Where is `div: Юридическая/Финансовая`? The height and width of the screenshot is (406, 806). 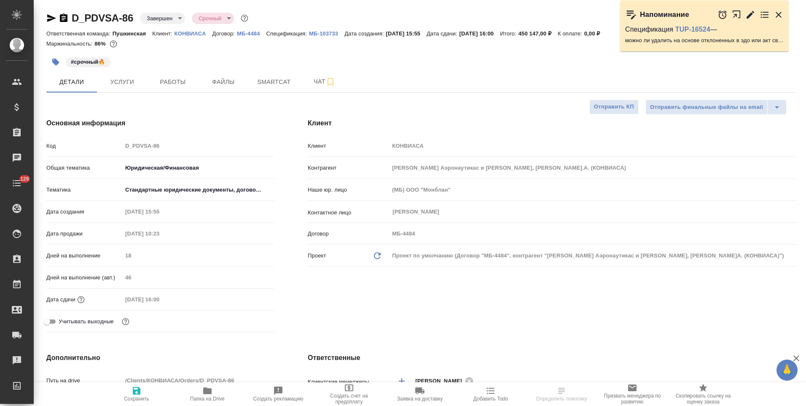
div: Юридическая/Финансовая is located at coordinates (198, 168).